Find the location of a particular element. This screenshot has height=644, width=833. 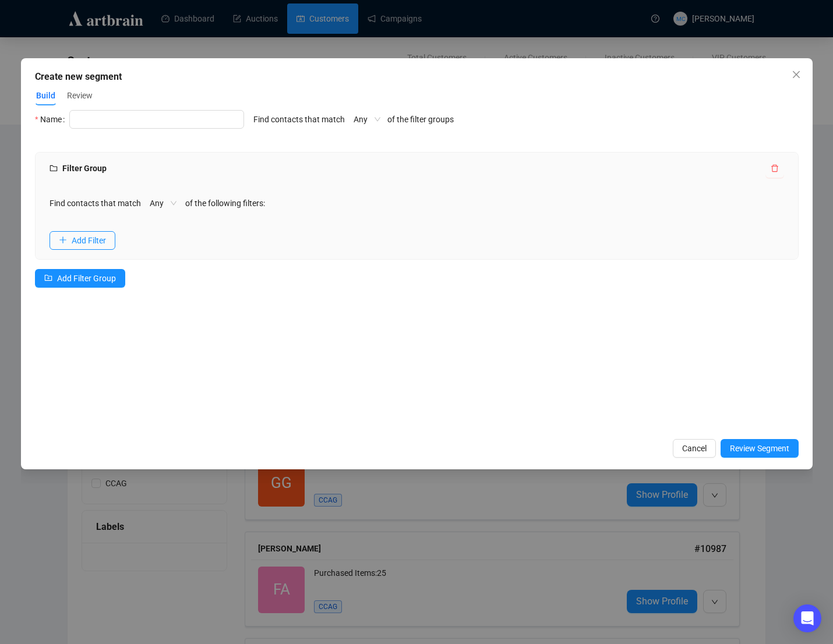

button: Add Filter is located at coordinates (82, 240).